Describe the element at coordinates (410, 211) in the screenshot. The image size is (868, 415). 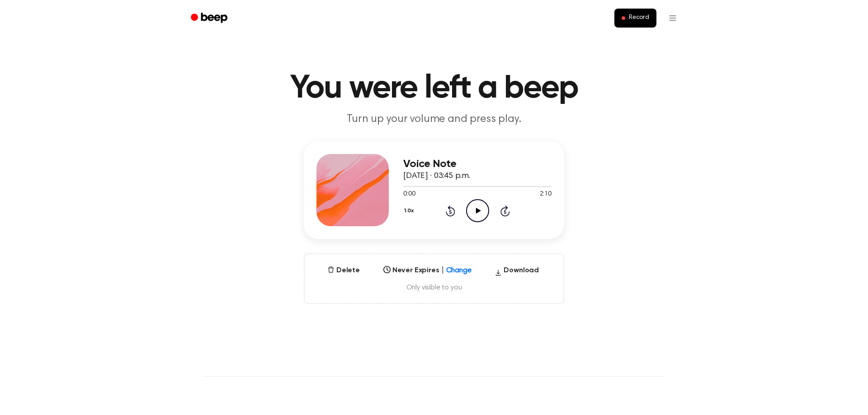
I see `button: 1.0x` at that location.